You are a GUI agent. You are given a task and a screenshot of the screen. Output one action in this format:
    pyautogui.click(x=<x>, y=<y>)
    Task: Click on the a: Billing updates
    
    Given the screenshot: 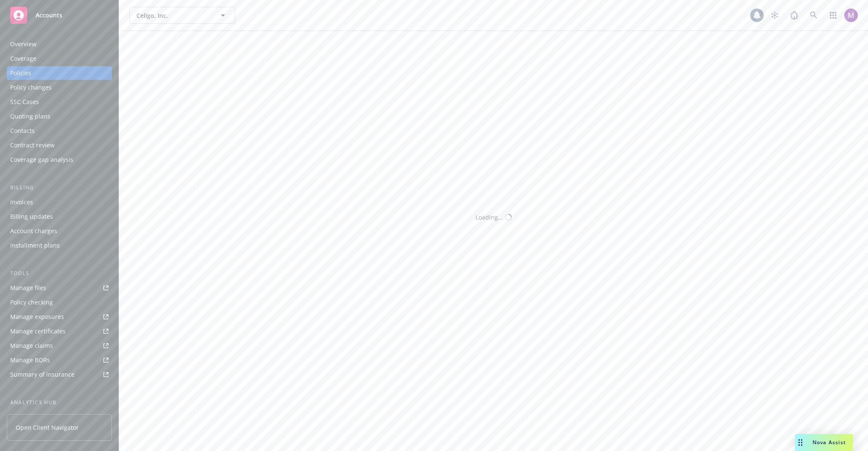 What is the action you would take?
    pyautogui.click(x=60, y=217)
    